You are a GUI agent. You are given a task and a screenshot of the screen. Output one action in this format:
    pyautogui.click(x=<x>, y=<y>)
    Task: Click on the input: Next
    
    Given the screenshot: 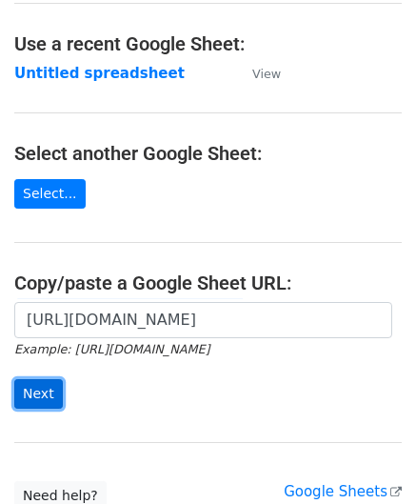 What is the action you would take?
    pyautogui.click(x=38, y=393)
    